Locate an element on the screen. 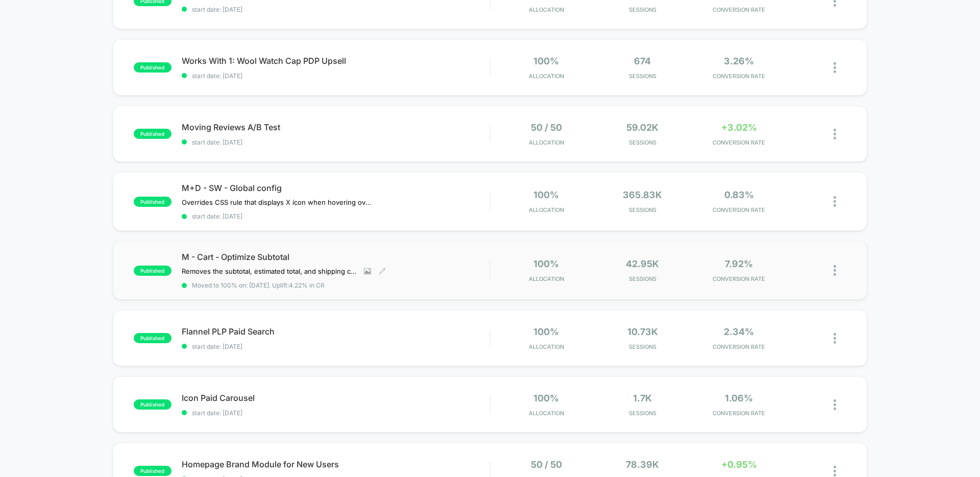  span: Flannel PLP Paid Search is located at coordinates (335, 332).